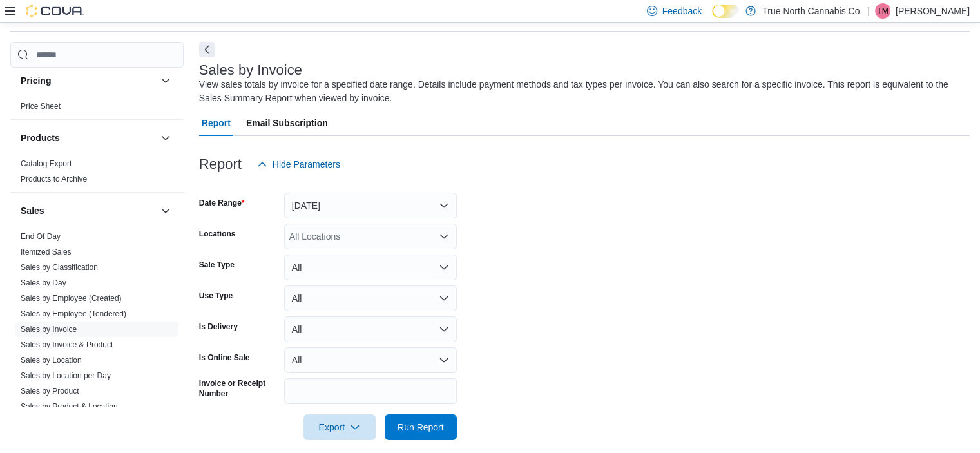  I want to click on a: End Of Day, so click(41, 237).